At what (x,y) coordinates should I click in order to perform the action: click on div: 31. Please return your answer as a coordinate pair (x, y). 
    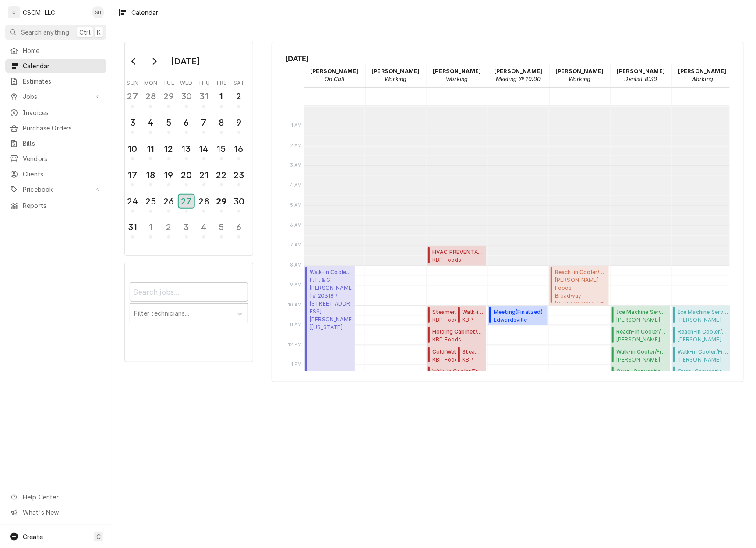
    Looking at the image, I should click on (204, 96).